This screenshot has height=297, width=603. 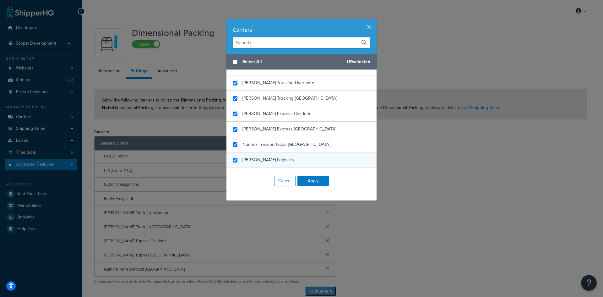 What do you see at coordinates (285, 181) in the screenshot?
I see `button: Cancel` at bounding box center [285, 181].